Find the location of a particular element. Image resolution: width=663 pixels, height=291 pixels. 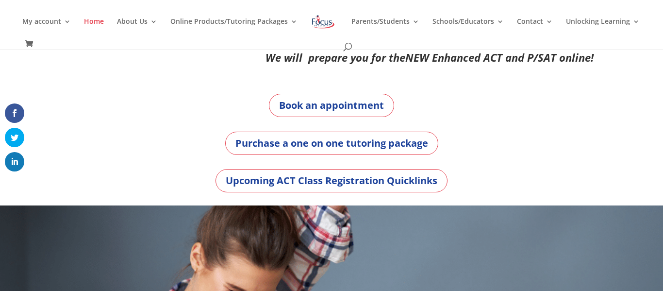

a: Unlocking Learning is located at coordinates (603, 29).